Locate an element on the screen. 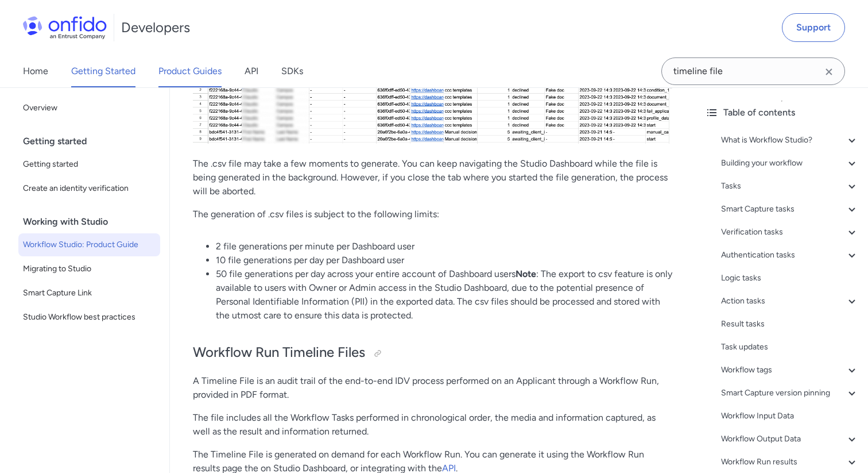  a: Workflow Studio: Product Guide is located at coordinates (89, 245).